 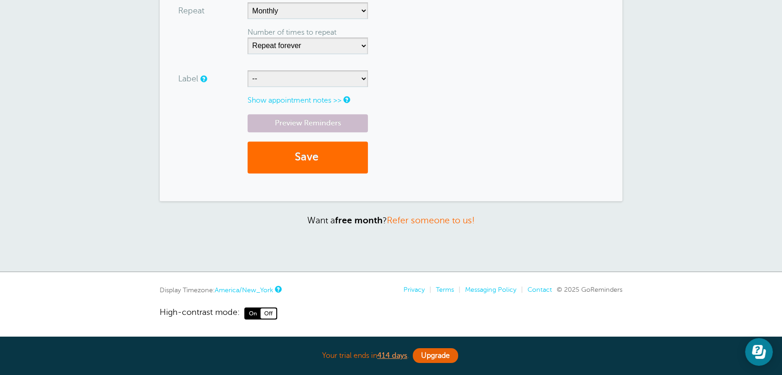 I want to click on a: Upgrade, so click(x=435, y=356).